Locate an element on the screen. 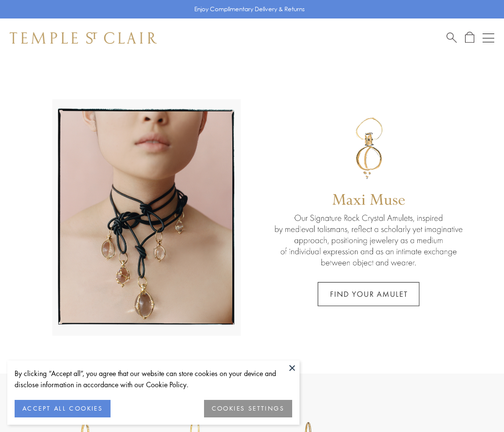 The image size is (504, 432). button: Open navigation is located at coordinates (489, 38).